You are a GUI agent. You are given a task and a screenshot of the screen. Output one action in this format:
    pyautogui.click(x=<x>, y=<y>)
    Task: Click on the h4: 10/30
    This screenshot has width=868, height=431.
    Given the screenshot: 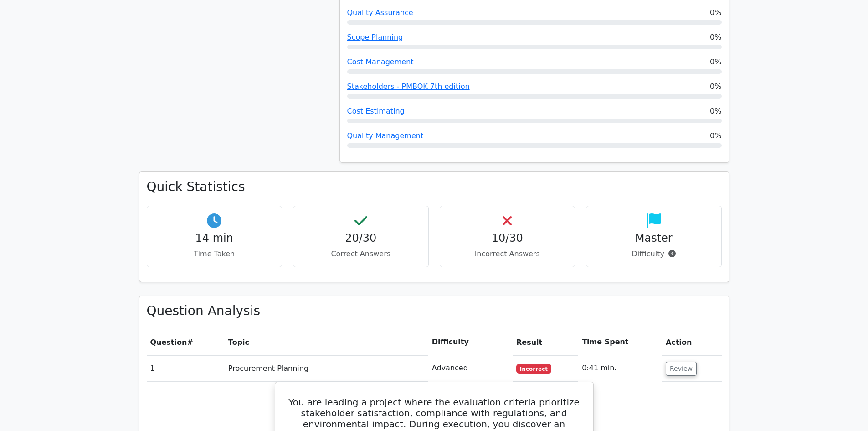 What is the action you would take?
    pyautogui.click(x=507, y=238)
    